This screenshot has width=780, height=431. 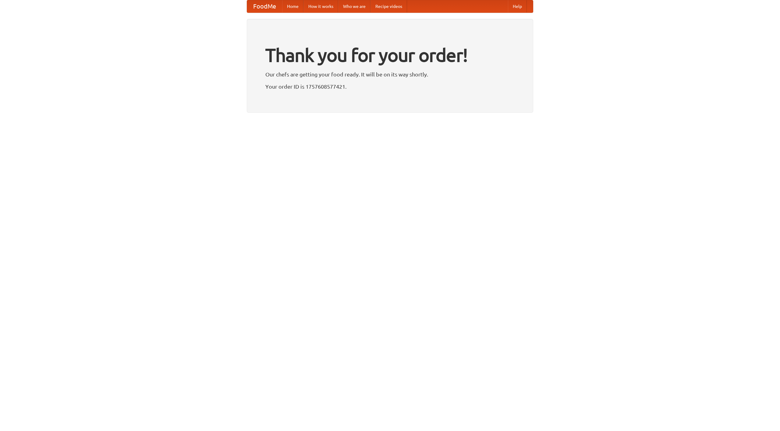 I want to click on p: Our chefs are getting your food ready. It will be on its way shortly., so click(x=390, y=74).